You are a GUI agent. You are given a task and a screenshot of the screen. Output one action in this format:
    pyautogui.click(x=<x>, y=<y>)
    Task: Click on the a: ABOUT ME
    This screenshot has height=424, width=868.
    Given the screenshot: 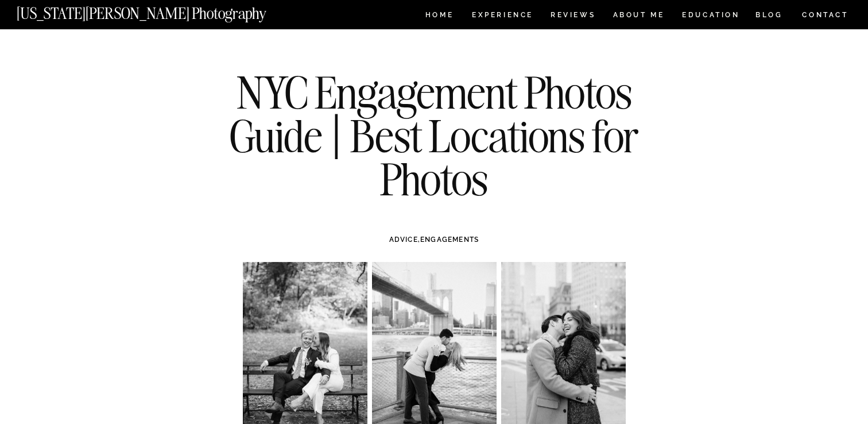 What is the action you would take?
    pyautogui.click(x=639, y=16)
    